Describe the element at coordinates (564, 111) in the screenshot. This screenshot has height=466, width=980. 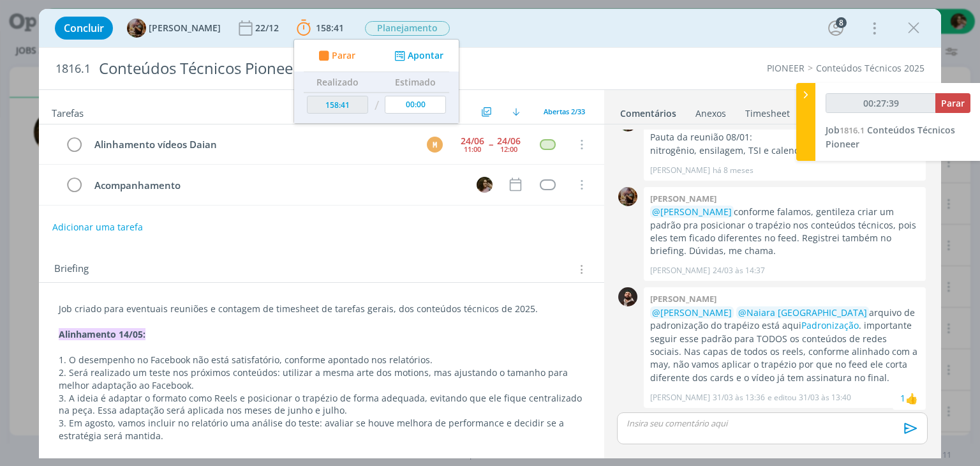
I see `span: Abertas 2/33` at that location.